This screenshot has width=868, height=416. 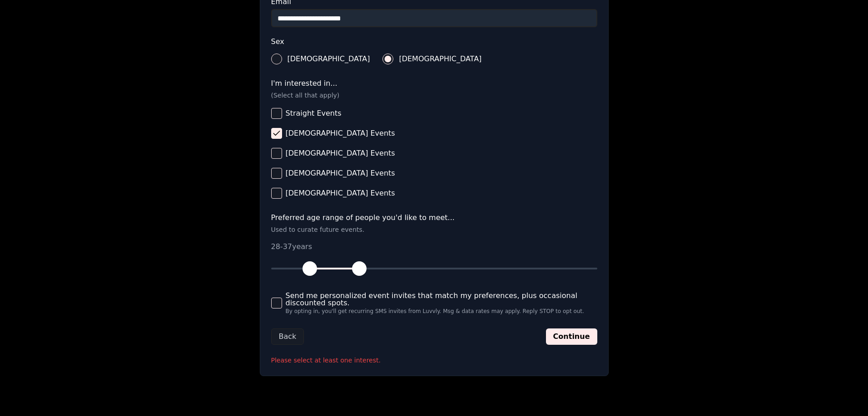 I want to click on p: Please select at least one interest., so click(x=434, y=360).